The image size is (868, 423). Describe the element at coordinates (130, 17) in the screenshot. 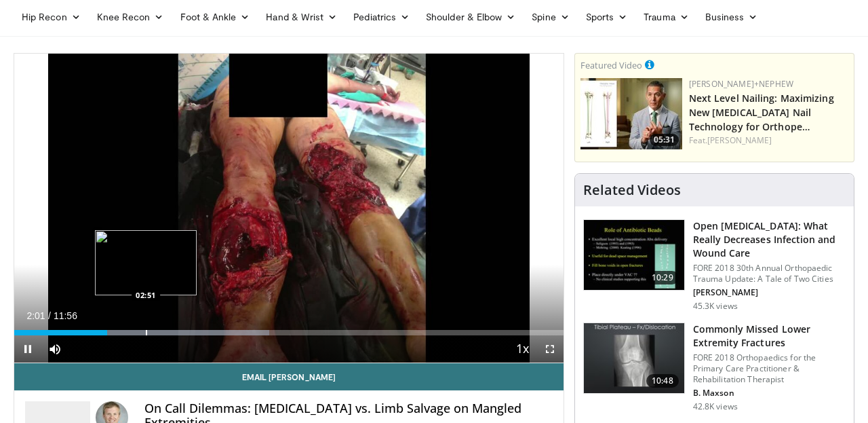

I see `a: Knee Recon` at that location.